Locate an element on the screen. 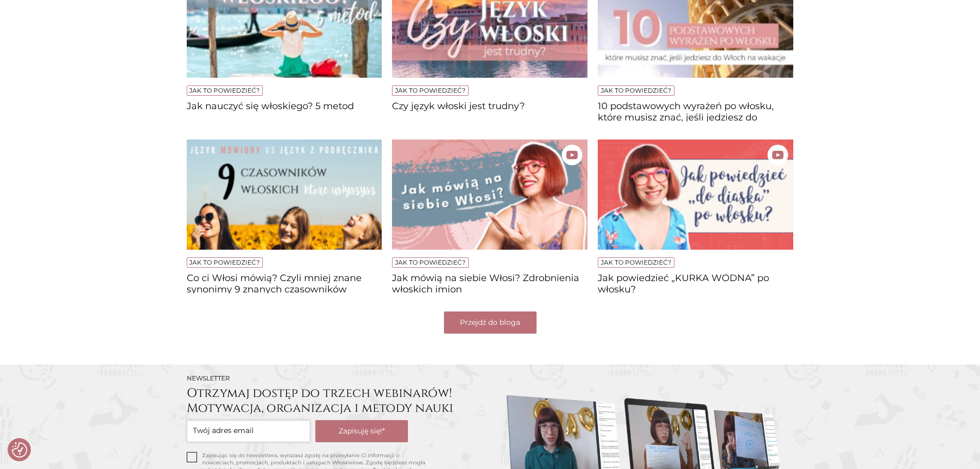 This screenshot has height=469, width=980. button: Zapisuję się!* is located at coordinates (362, 431).